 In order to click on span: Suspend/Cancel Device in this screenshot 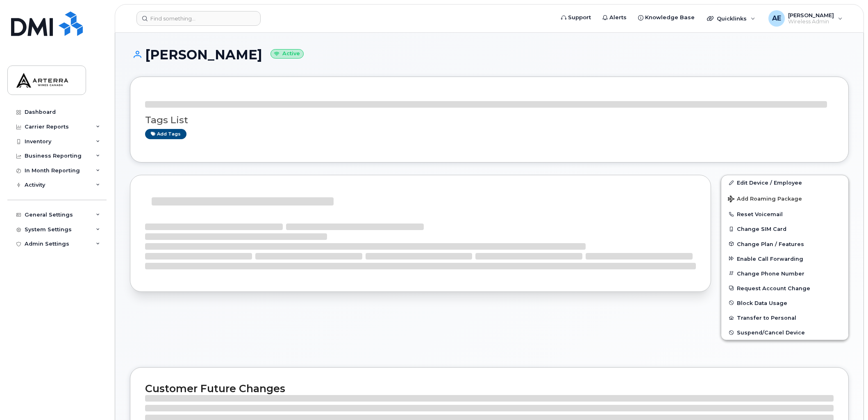, I will do `click(771, 332)`.